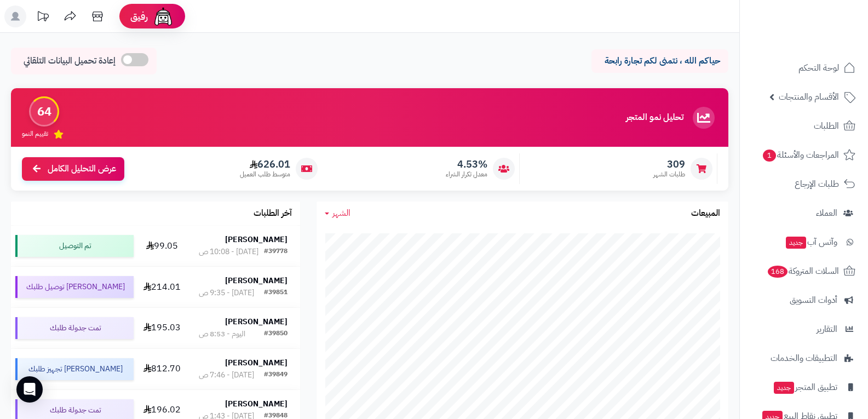 Image resolution: width=868 pixels, height=419 pixels. I want to click on div: #39849, so click(276, 375).